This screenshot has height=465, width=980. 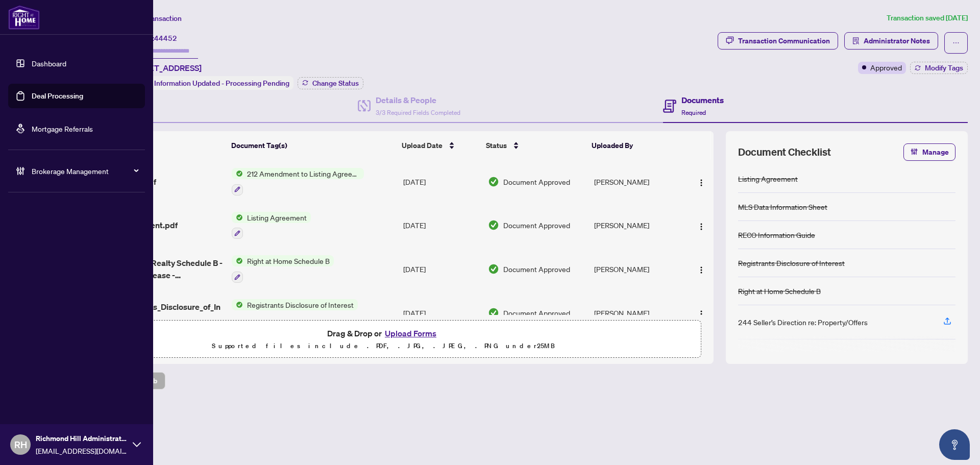 What do you see at coordinates (418, 112) in the screenshot?
I see `span: 3/3 Required Fields Completed` at bounding box center [418, 112].